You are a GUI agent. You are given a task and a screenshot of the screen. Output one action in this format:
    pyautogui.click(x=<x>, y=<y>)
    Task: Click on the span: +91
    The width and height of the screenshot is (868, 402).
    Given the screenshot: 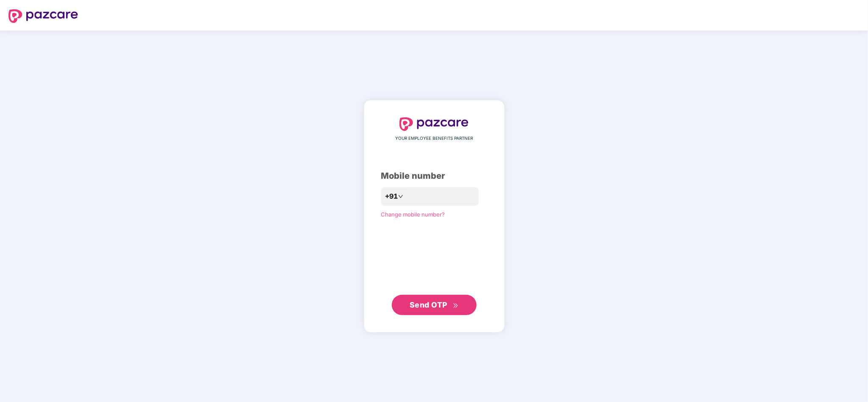 What is the action you would take?
    pyautogui.click(x=392, y=196)
    